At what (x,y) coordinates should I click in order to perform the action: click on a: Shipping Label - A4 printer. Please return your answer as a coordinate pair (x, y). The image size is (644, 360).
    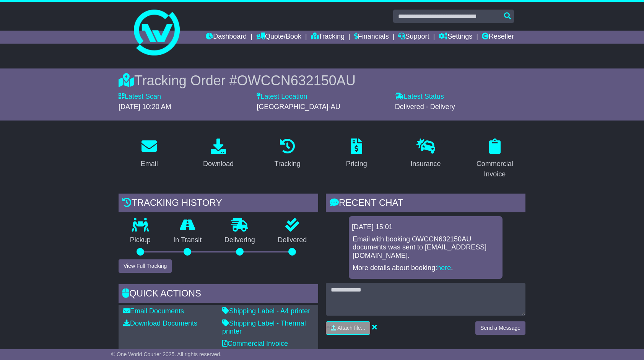
    Looking at the image, I should click on (267, 311).